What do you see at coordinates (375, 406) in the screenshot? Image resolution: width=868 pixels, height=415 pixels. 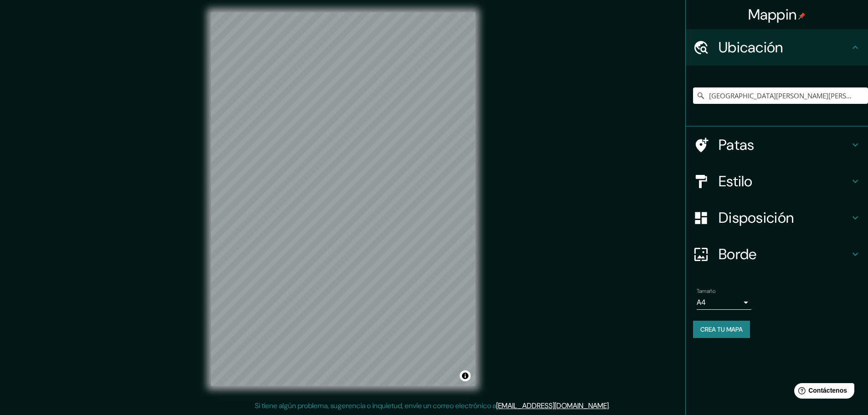 I see `font: Si tiene algún problema, sugerencia o inquietud, envíe un correo electrónico a` at bounding box center [375, 406].